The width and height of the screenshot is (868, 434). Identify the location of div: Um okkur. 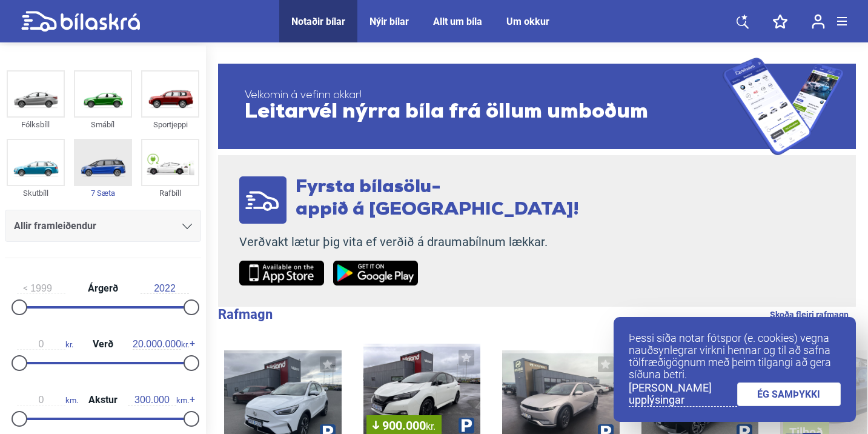
(528, 21).